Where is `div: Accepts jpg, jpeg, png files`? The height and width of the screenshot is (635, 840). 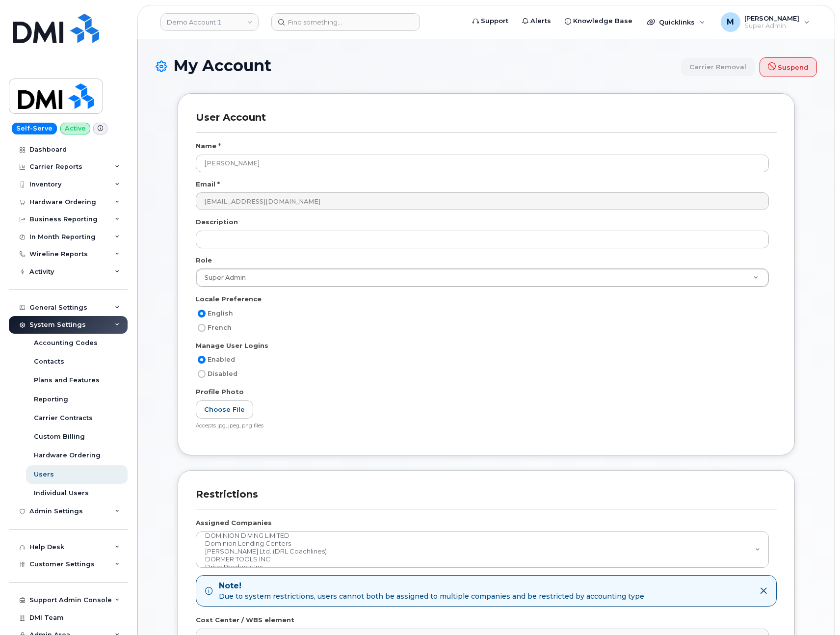
div: Accepts jpg, jpeg, png files is located at coordinates (483, 426).